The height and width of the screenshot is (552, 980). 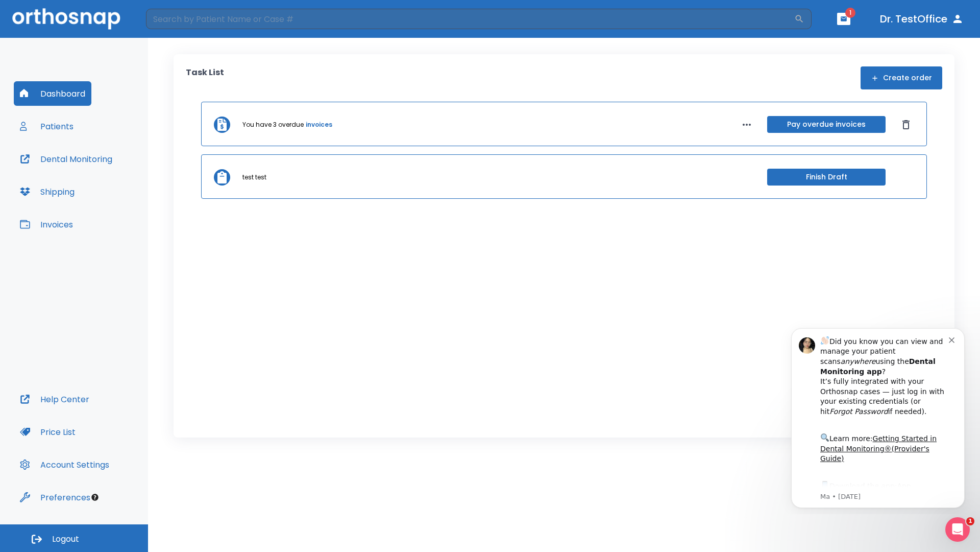 I want to click on button: Dr. TestOffice, so click(x=922, y=19).